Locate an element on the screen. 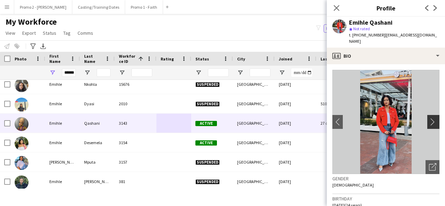 This screenshot has height=206, width=445. div: 27 days is located at coordinates (337, 123).